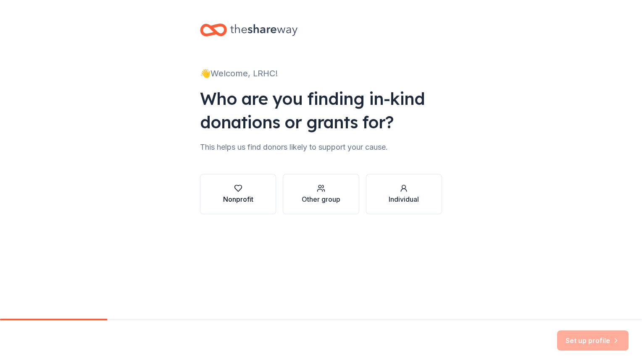 The height and width of the screenshot is (364, 642). I want to click on button: Individual, so click(404, 194).